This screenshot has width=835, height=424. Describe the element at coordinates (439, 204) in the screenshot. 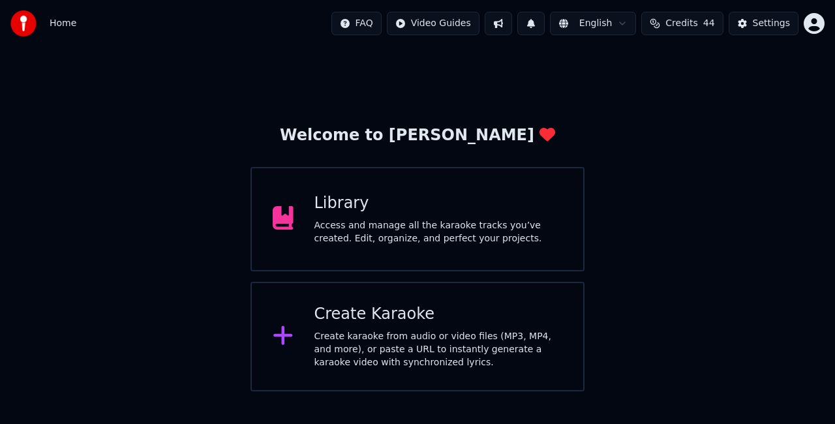

I see `div: Library` at that location.